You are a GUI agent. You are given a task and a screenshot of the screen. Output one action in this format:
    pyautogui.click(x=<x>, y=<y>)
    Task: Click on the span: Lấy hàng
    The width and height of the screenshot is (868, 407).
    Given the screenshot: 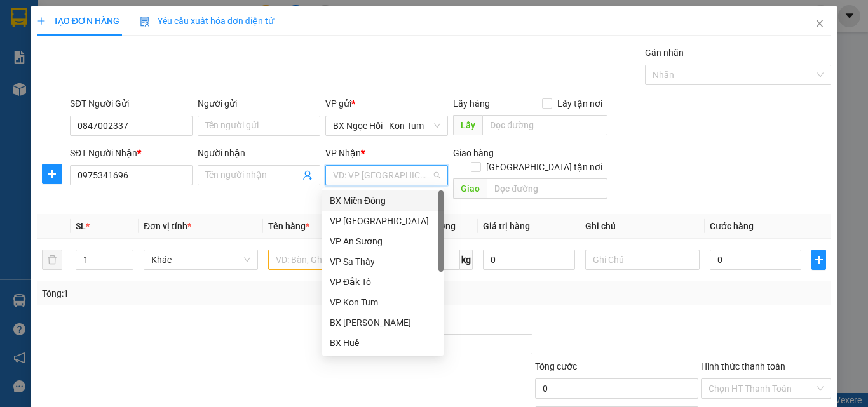 What is the action you would take?
    pyautogui.click(x=472, y=103)
    